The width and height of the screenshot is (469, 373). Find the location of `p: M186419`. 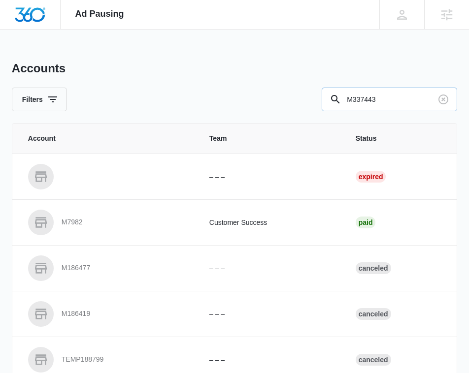

p: M186419 is located at coordinates (76, 314).